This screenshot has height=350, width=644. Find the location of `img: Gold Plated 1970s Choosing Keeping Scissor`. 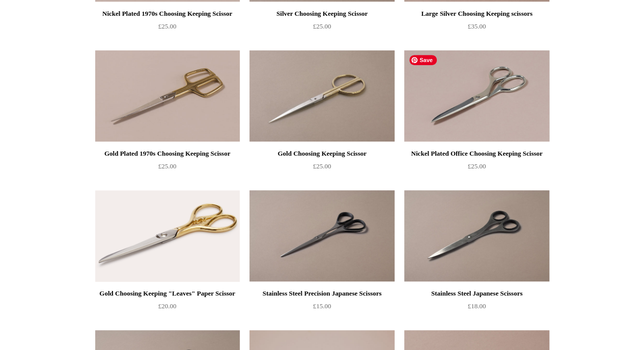

img: Gold Plated 1970s Choosing Keeping Scissor is located at coordinates (167, 96).